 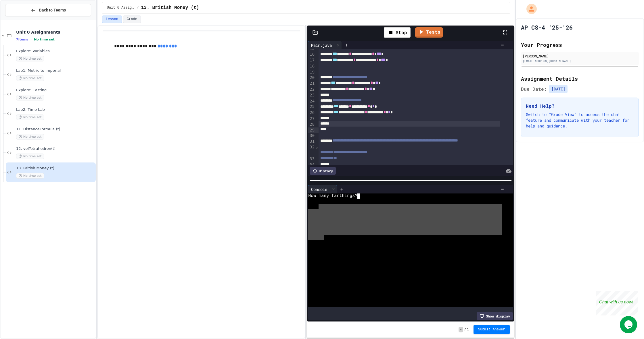 What do you see at coordinates (55, 71) in the screenshot?
I see `span: Lab1: Metric to Imperial` at bounding box center [55, 71].